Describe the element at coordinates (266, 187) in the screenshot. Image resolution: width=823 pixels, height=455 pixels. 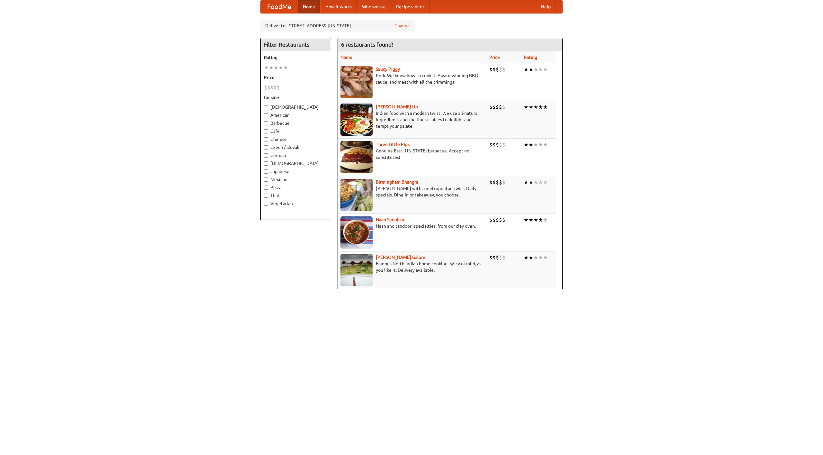
I see `input: Pizza` at that location.